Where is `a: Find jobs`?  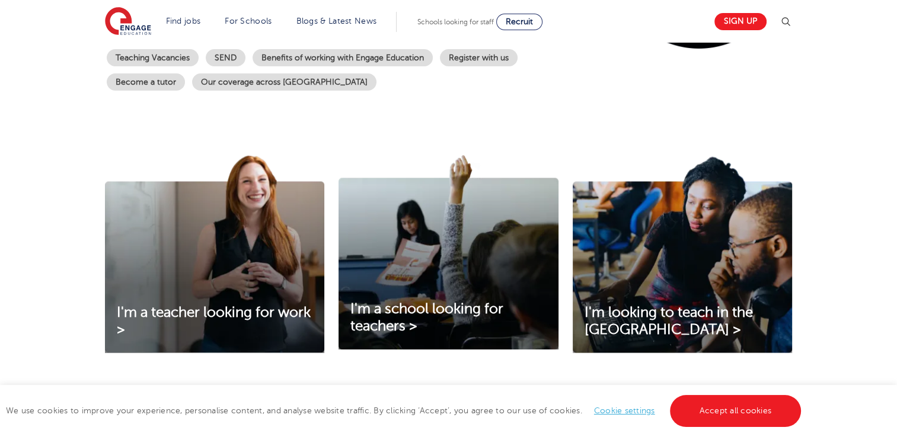
a: Find jobs is located at coordinates (183, 21).